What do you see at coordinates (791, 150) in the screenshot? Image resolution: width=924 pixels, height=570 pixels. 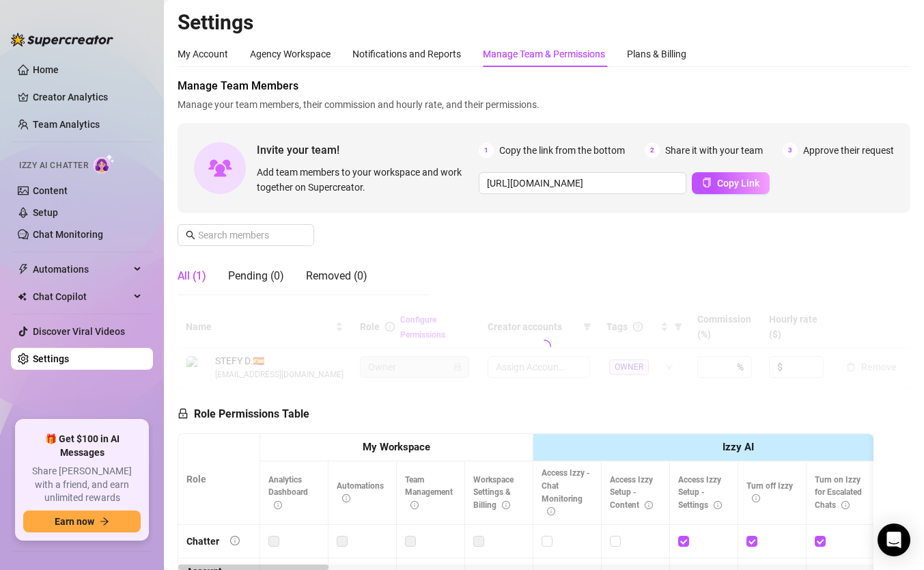 I see `span: 3` at bounding box center [791, 150].